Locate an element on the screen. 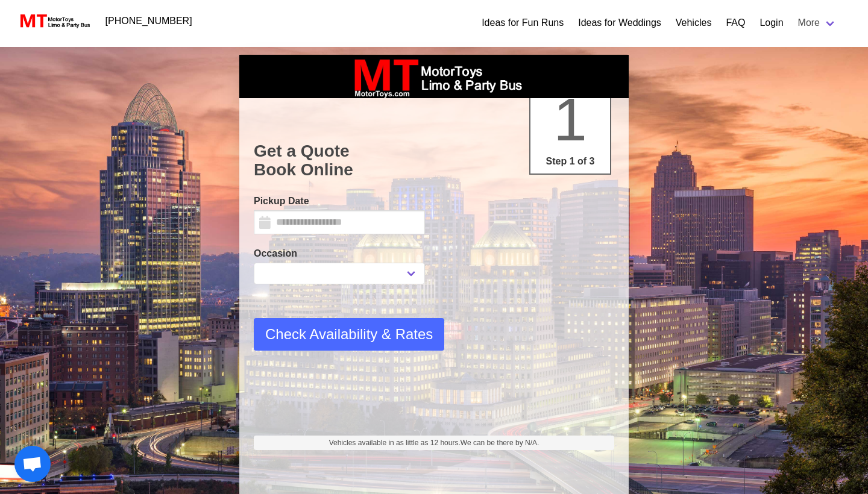  p: Step 1 of 3 is located at coordinates (570, 161).